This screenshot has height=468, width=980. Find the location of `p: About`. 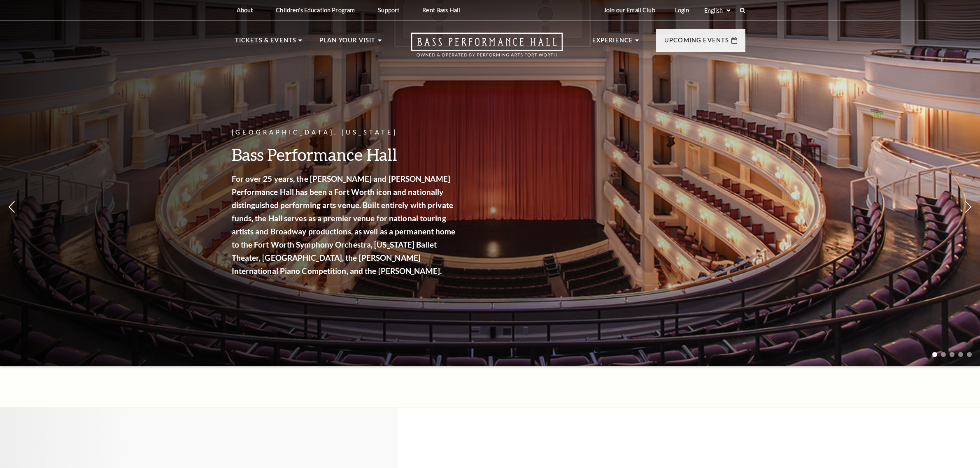

p: About is located at coordinates (245, 10).